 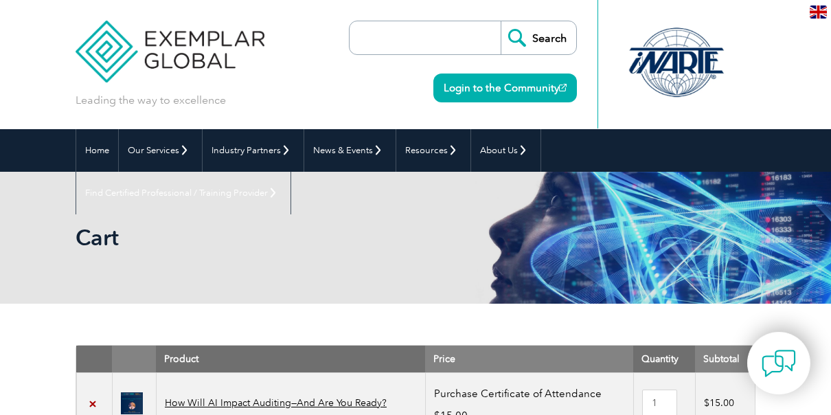 What do you see at coordinates (253, 150) in the screenshot?
I see `a: Industry Partners` at bounding box center [253, 150].